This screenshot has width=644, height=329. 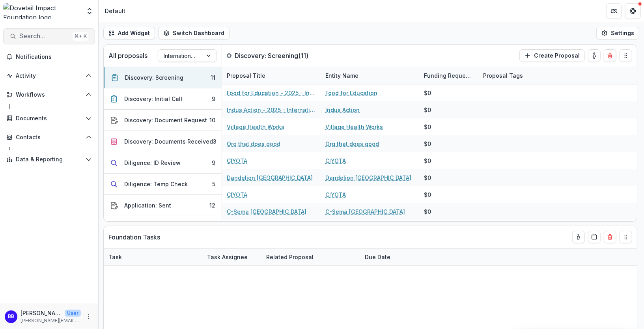 What do you see at coordinates (271, 56) in the screenshot?
I see `p: Discovery: Screening ( 11 )` at bounding box center [271, 56].